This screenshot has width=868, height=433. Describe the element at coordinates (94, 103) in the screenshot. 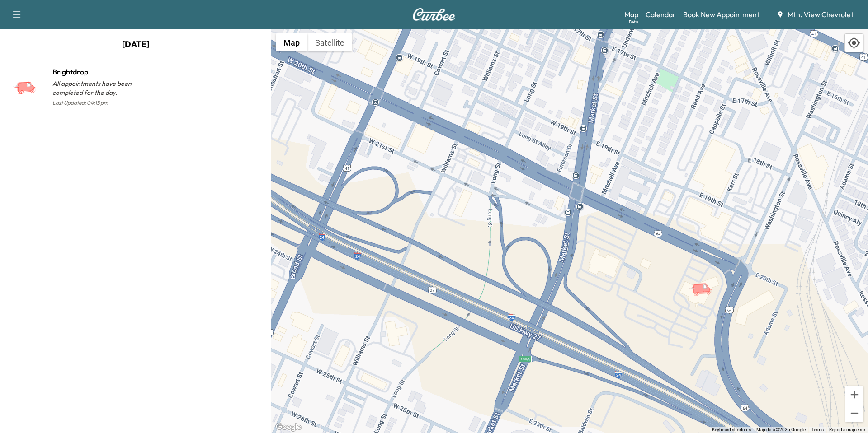

I see `p: Last Updated: 04:15 pm` at that location.